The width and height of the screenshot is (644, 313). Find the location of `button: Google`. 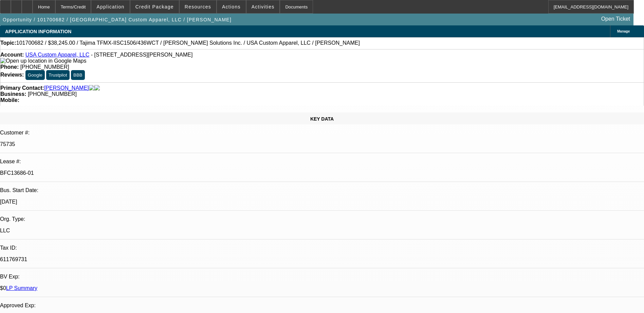

button: Google is located at coordinates (35, 75).